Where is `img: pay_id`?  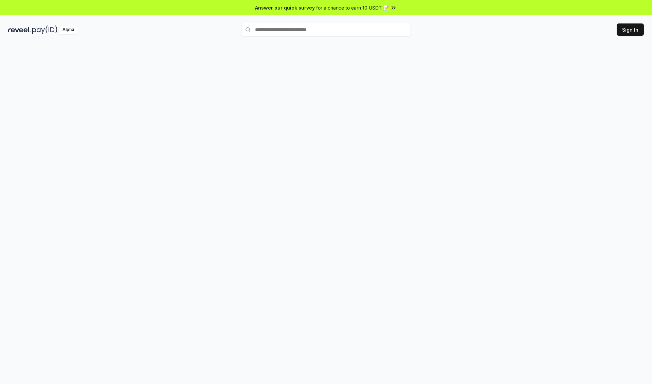
img: pay_id is located at coordinates (45, 30).